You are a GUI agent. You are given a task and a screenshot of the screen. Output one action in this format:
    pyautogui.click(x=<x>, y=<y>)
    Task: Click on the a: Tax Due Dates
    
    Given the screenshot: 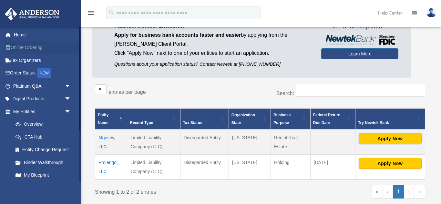 What is the action you would take?
    pyautogui.click(x=43, y=188)
    